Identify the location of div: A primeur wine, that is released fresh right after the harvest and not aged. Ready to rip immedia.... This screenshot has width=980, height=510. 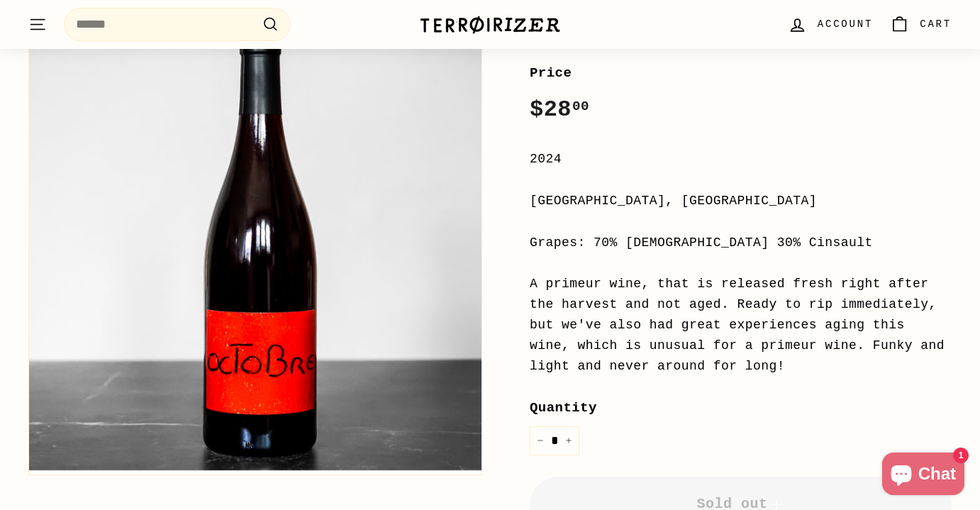
(740, 325).